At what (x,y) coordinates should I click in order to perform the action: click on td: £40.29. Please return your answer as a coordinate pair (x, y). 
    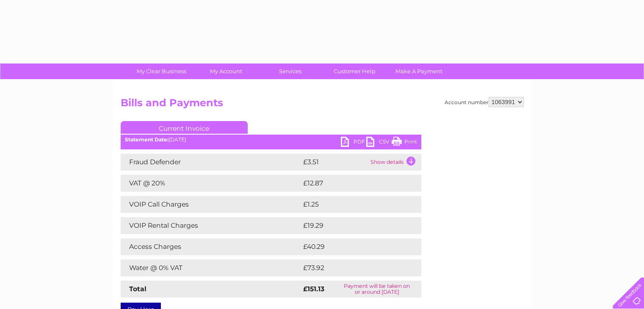
    Looking at the image, I should click on (353, 247).